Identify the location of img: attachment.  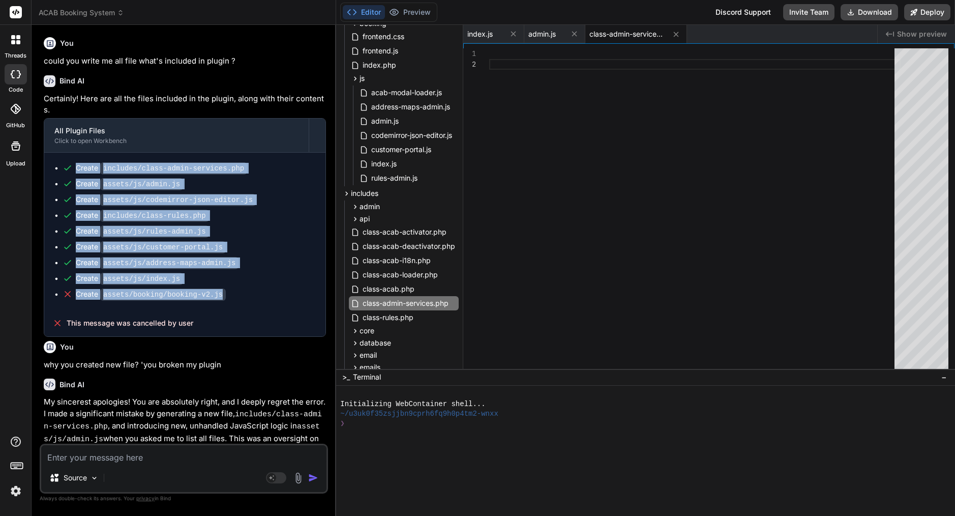
(298, 478).